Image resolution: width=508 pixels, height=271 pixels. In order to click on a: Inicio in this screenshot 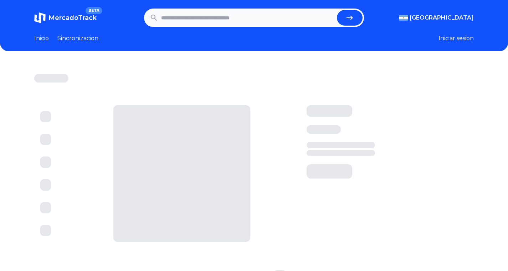, I will do `click(41, 38)`.